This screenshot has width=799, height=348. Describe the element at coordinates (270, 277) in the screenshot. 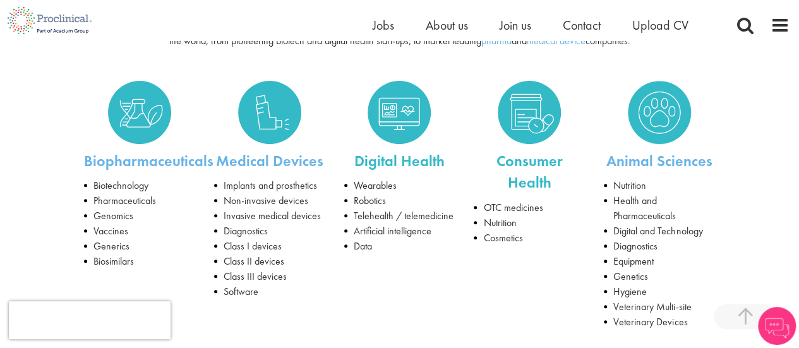

I see `li: Class III devices` at that location.